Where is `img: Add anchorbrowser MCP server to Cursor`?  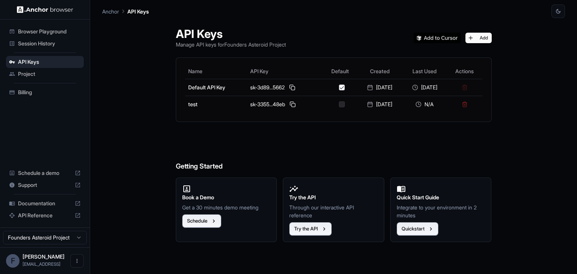
img: Add anchorbrowser MCP server to Cursor is located at coordinates (437, 38).